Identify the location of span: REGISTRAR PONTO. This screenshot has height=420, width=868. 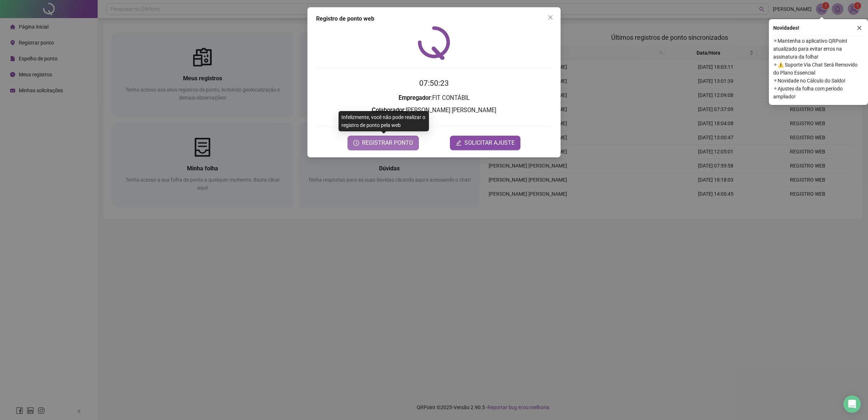
(387, 143).